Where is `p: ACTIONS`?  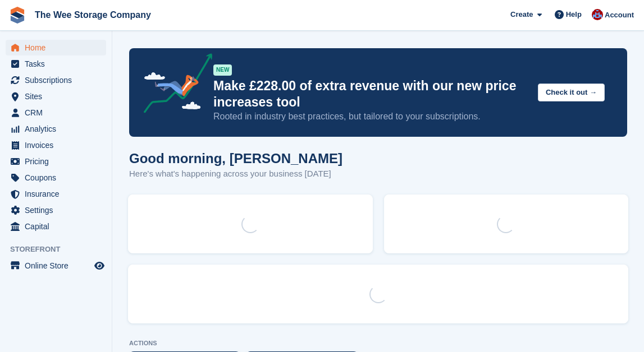 p: ACTIONS is located at coordinates (378, 343).